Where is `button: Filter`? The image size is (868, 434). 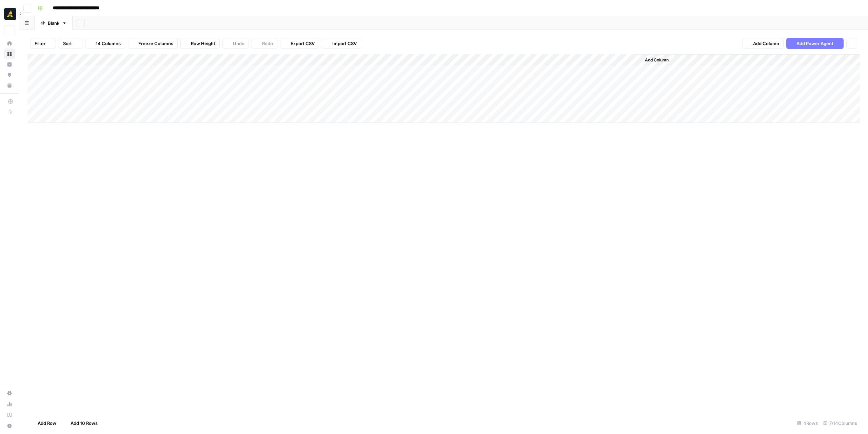
button: Filter is located at coordinates (43, 43).